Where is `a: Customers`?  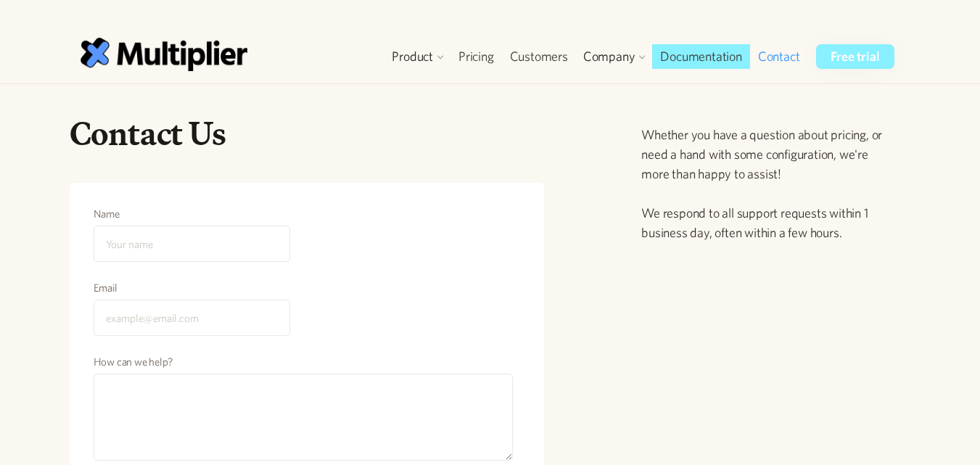 a: Customers is located at coordinates (538, 57).